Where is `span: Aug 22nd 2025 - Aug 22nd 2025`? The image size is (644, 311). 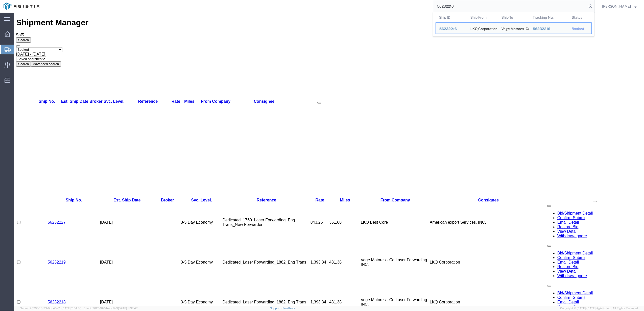 span: Aug 22nd 2025 - Aug 22nd 2025 is located at coordinates (16, 41).